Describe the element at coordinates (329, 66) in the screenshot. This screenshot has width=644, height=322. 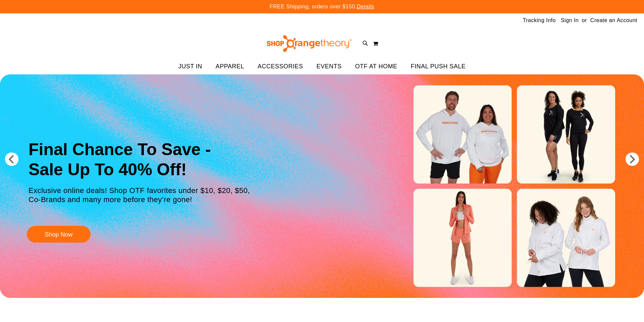
I see `span: EVENTS` at that location.